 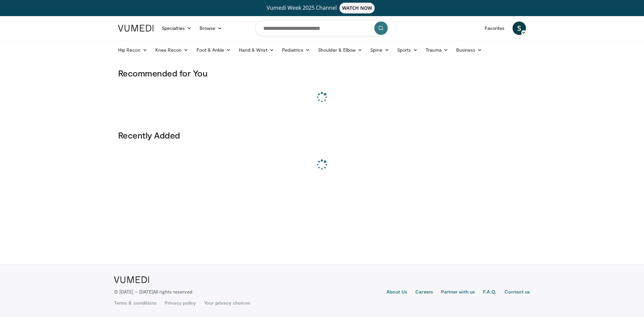 I want to click on span: All rights reserved, so click(x=173, y=291).